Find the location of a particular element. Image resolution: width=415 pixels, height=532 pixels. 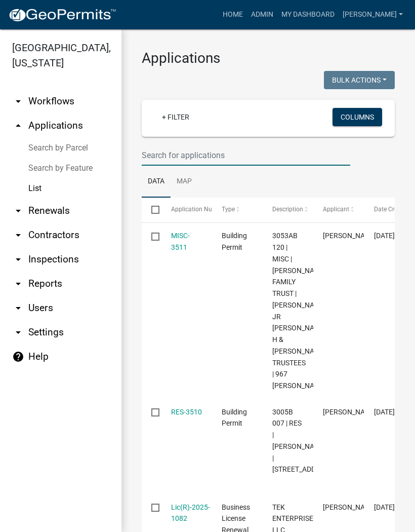

span: Type is located at coordinates (229, 209).